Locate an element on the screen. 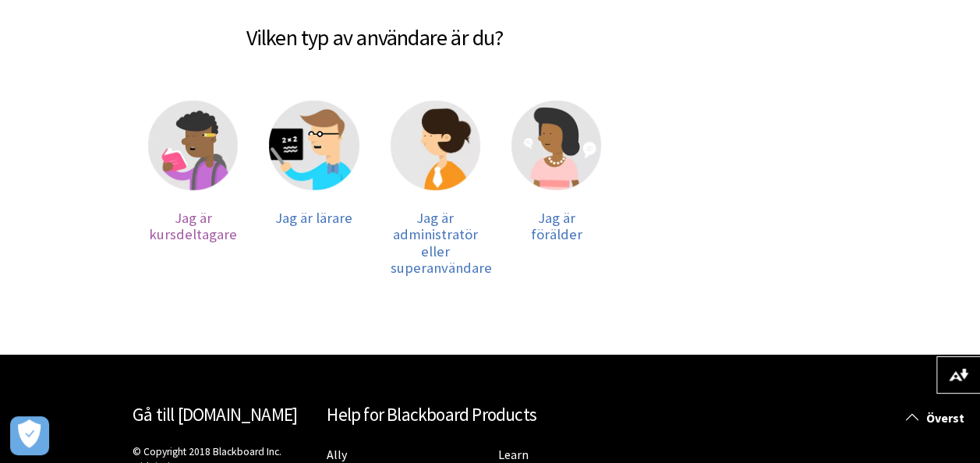 The image size is (980, 463). span: Jag är administratör eller superanvändare is located at coordinates (441, 243).